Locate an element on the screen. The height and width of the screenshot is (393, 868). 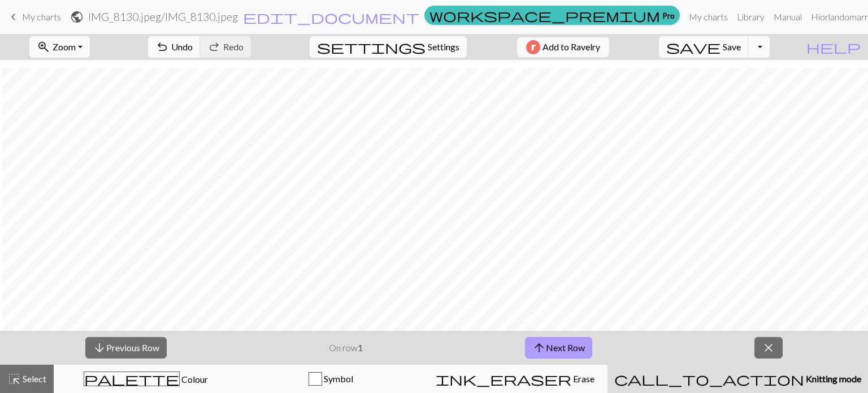
a: Manual is located at coordinates (787, 17).